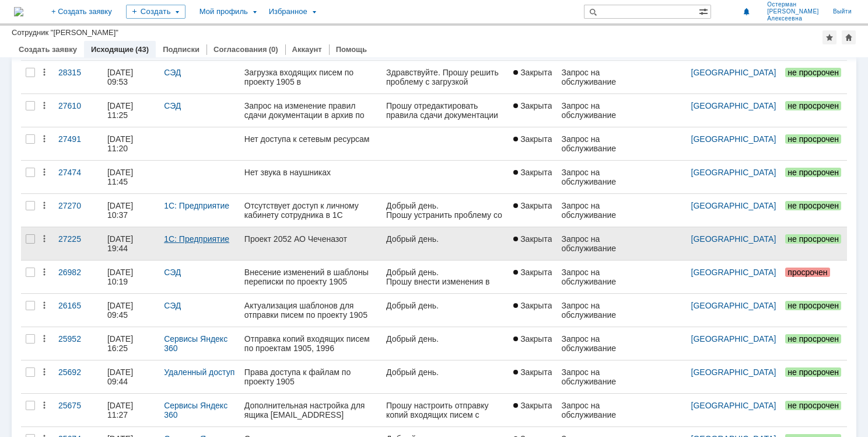 The image size is (868, 437). What do you see at coordinates (310, 343) in the screenshot?
I see `a: Отправка копий входящих писем по проектам 1905, 1996` at bounding box center [310, 343].